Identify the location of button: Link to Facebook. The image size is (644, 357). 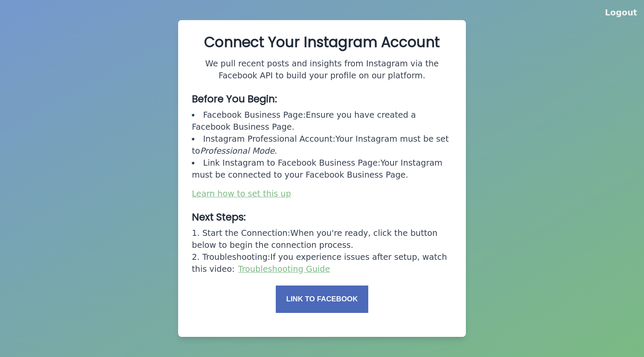
(322, 299).